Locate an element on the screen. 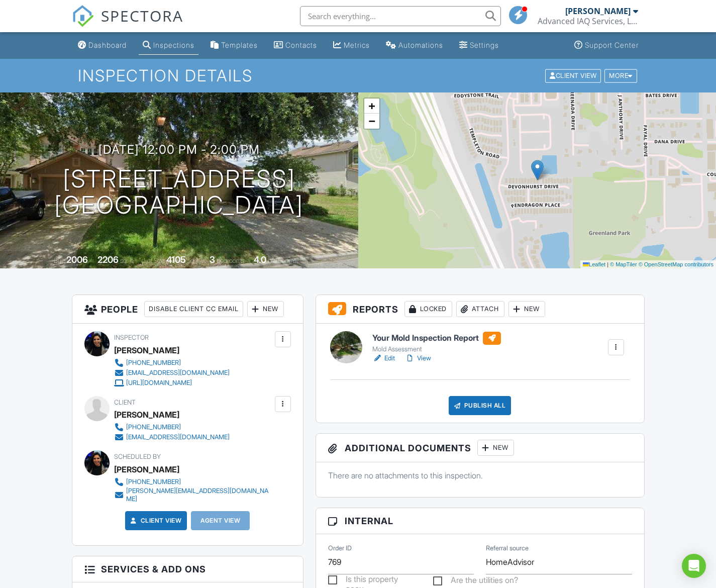 The width and height of the screenshot is (716, 588). div: 4.0 is located at coordinates (259, 260).